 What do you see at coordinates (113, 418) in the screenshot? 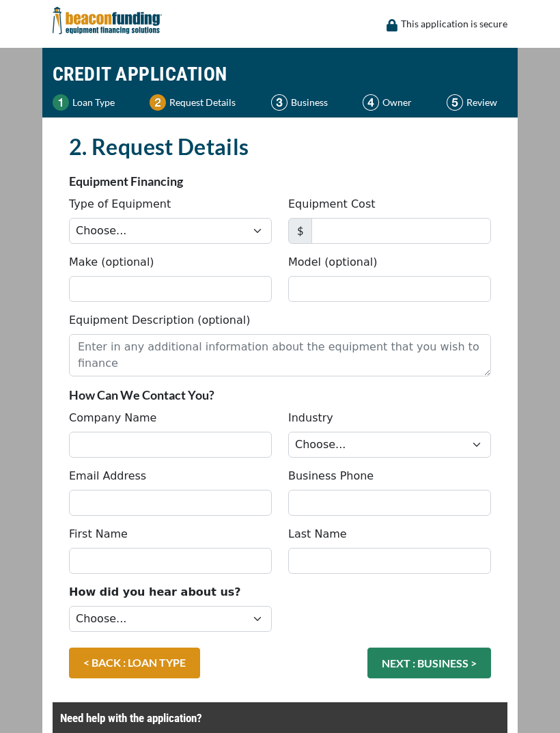
I see `label: Company Name` at bounding box center [113, 418].